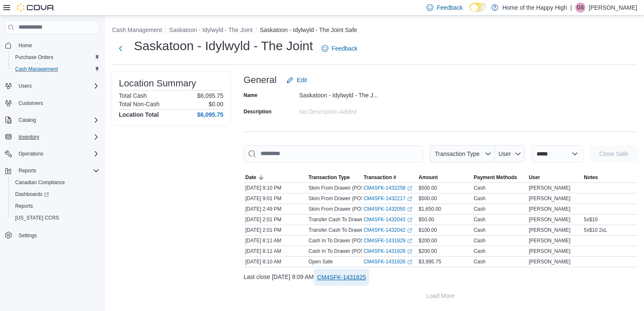 This screenshot has height=311, width=644. Describe the element at coordinates (499, 177) in the screenshot. I see `button: Payment Methods` at that location.